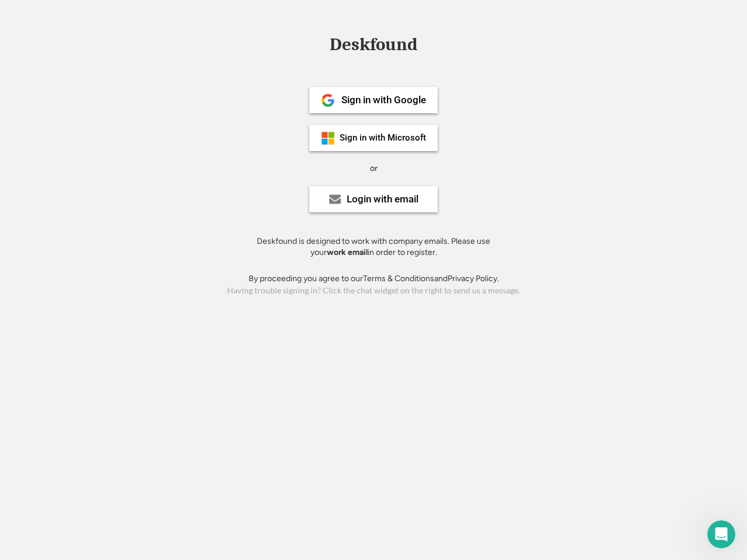 The width and height of the screenshot is (747, 560). Describe the element at coordinates (383, 138) in the screenshot. I see `div: Sign in with Microsoft` at that location.